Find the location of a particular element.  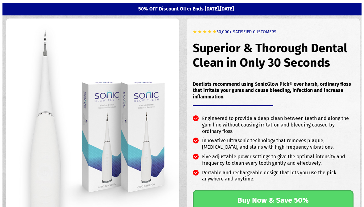

h6: 30,000+ SATISFIED CUSTOMERS is located at coordinates (273, 29).